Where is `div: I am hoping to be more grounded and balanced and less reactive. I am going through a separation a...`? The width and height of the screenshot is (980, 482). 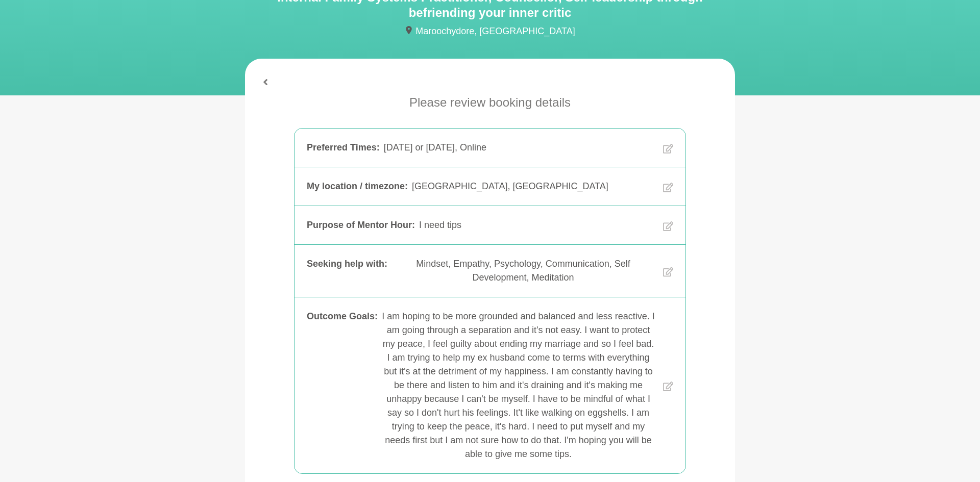 div: I am hoping to be more grounded and balanced and less reactive. I am going through a separation a... is located at coordinates (518, 385).